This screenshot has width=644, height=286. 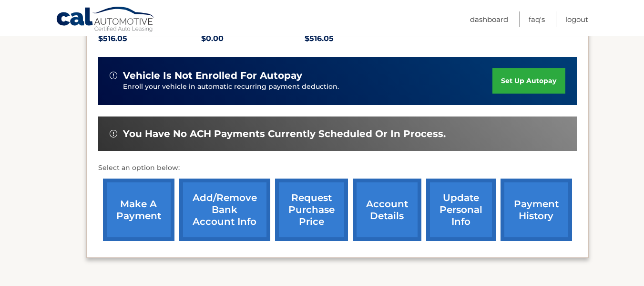 What do you see at coordinates (106, 20) in the screenshot?
I see `a: Cal Automotive` at bounding box center [106, 20].